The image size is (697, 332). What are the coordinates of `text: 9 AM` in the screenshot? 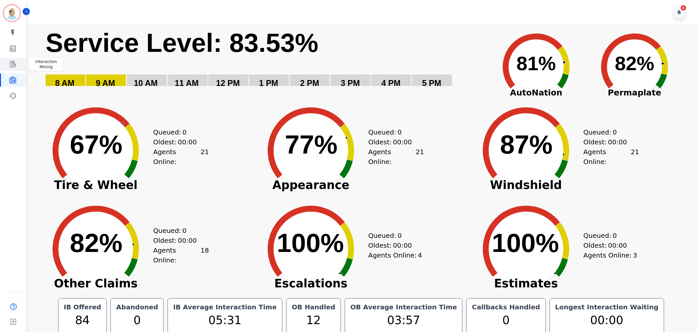 It's located at (105, 83).